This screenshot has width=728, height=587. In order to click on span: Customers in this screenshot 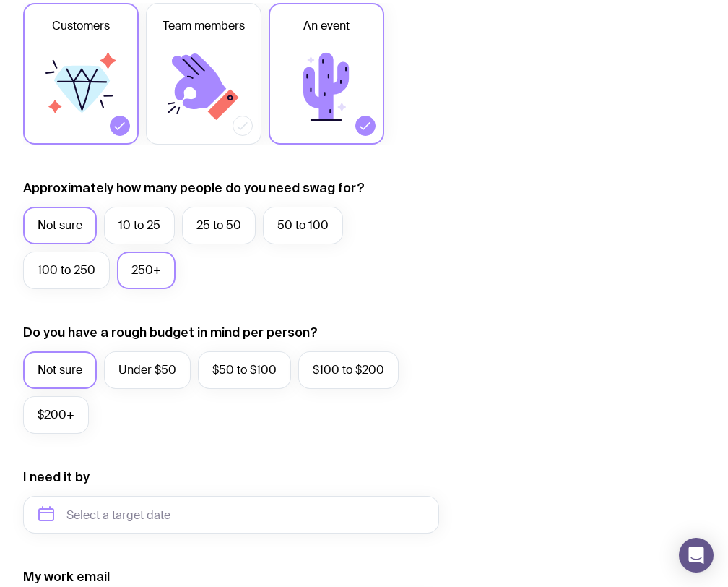, I will do `click(81, 26)`.